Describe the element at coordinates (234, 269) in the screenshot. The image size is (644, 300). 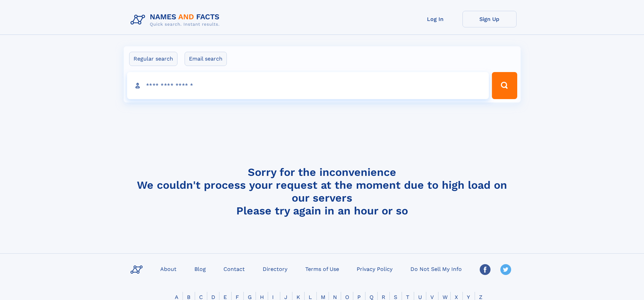
I see `a: Contact` at that location.